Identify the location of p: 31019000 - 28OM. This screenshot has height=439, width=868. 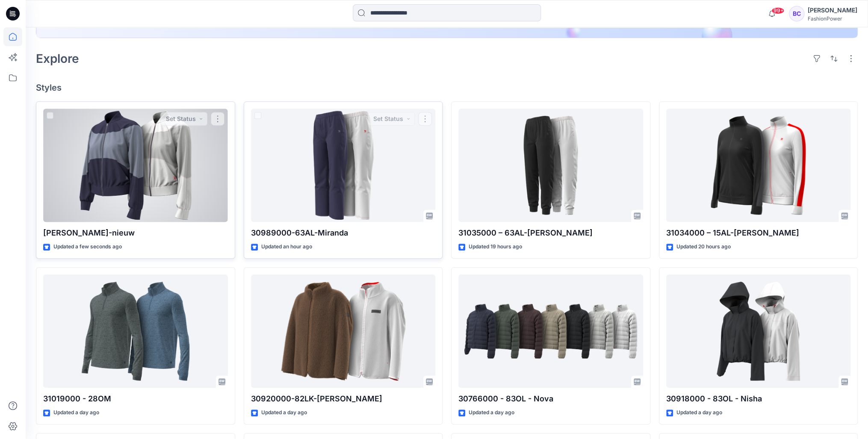
(136, 398).